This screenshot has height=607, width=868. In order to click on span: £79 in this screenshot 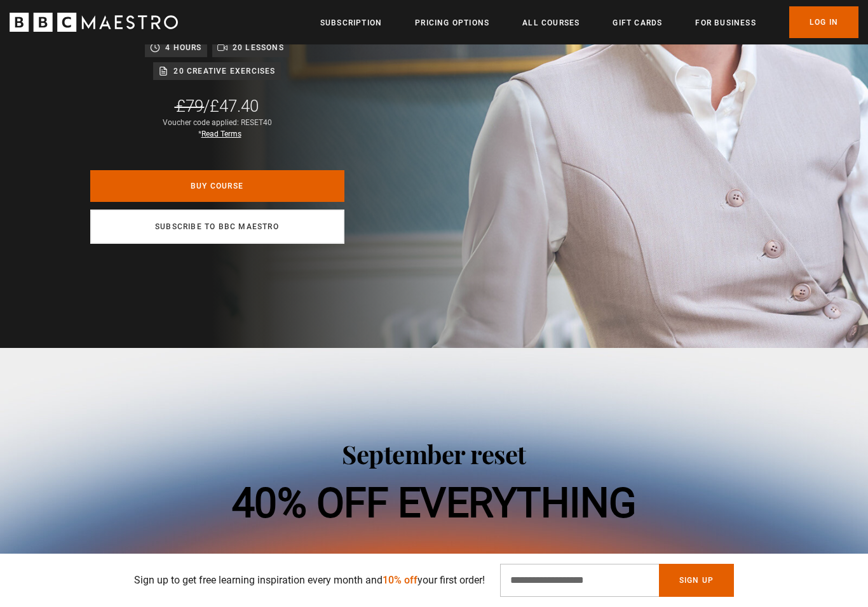, I will do `click(189, 106)`.